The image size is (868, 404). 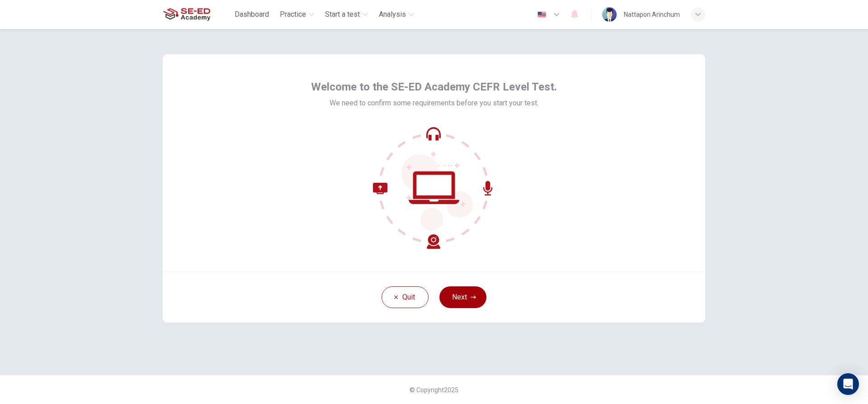 What do you see at coordinates (848, 384) in the screenshot?
I see `div: Open Intercom Messenger` at bounding box center [848, 384].